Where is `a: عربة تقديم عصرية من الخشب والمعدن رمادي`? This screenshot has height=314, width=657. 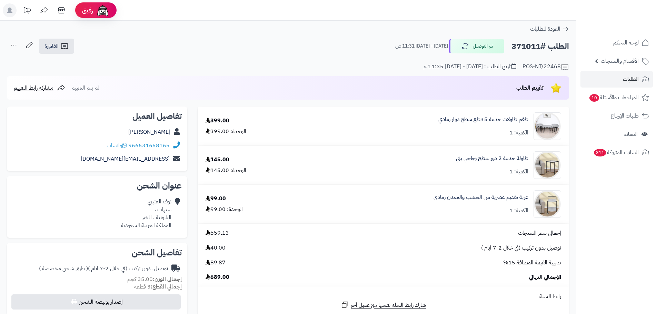 a: عربة تقديم عصرية من الخشب والمعدن رمادي is located at coordinates (481, 197).